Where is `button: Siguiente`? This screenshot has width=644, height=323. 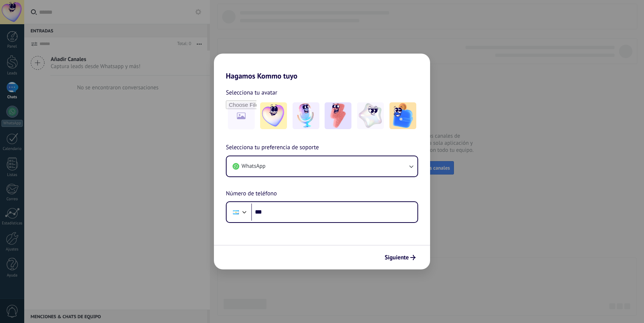
button: Siguiente is located at coordinates (400, 257).